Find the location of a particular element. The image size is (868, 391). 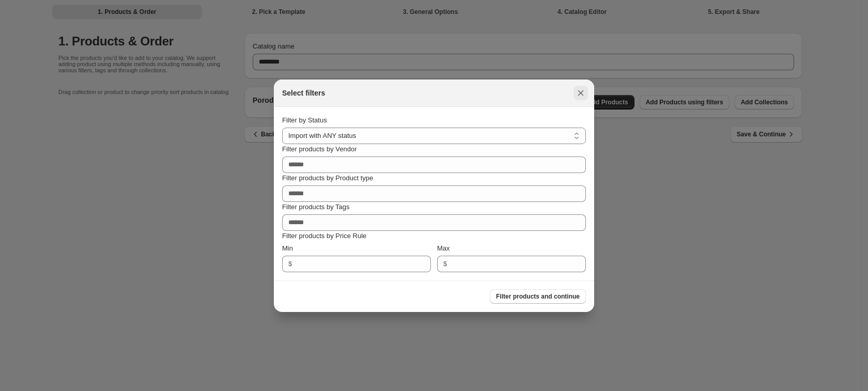

button: Filter products and continue is located at coordinates (538, 297).